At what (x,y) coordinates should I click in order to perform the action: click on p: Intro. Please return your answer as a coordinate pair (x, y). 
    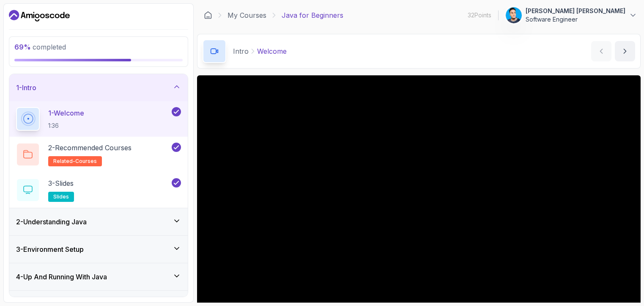
    Looking at the image, I should click on (241, 51).